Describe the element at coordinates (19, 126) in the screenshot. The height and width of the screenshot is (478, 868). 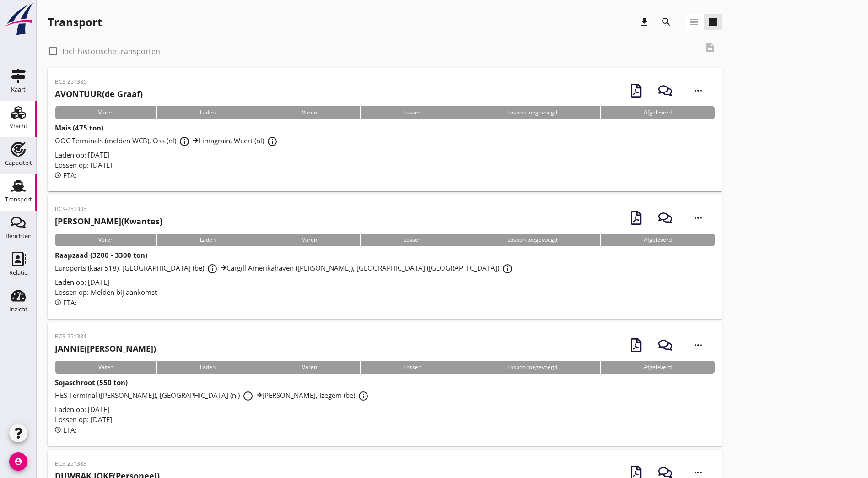
I see `div: Vracht` at that location.